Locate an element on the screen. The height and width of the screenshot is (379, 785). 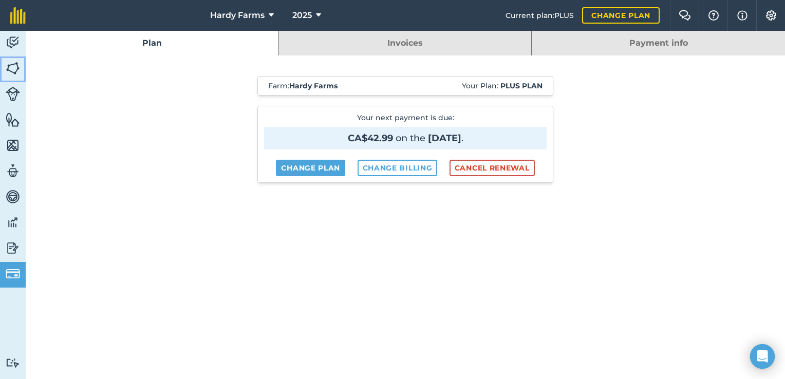
a: Change billing is located at coordinates (398, 168).